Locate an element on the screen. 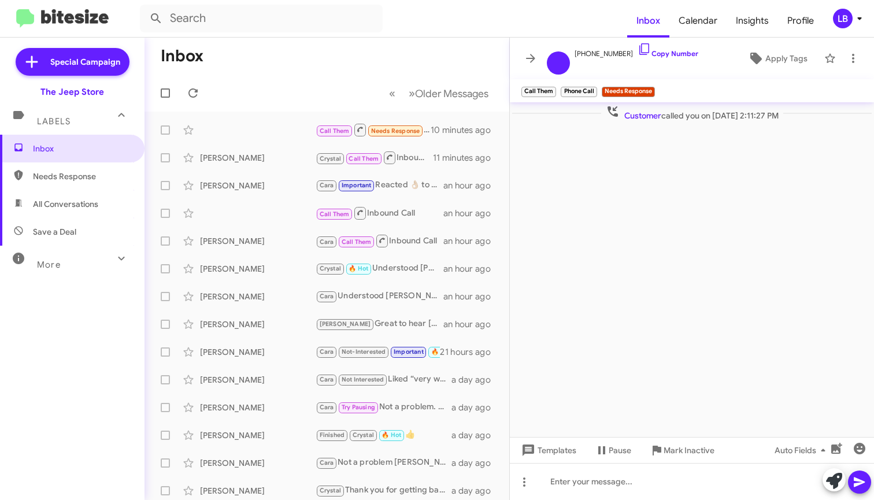  button: Templates is located at coordinates (547, 450).